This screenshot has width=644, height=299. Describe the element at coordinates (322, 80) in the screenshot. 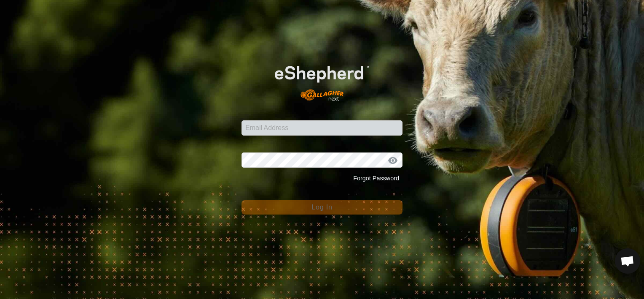

I see `img: E-shepherd Logo` at that location.